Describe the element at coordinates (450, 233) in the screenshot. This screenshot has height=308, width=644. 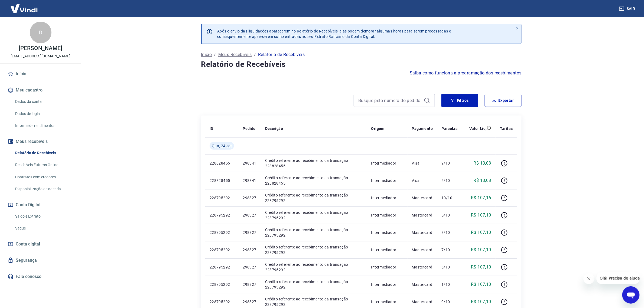
I see `p: 8/10` at that location.